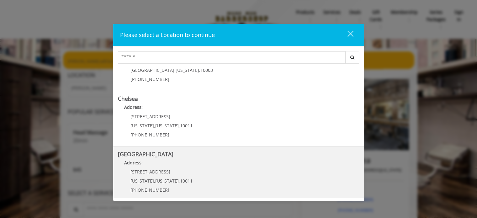 The width and height of the screenshot is (477, 218). Describe the element at coordinates (239, 59) in the screenshot. I see `div: Center Select` at that location.